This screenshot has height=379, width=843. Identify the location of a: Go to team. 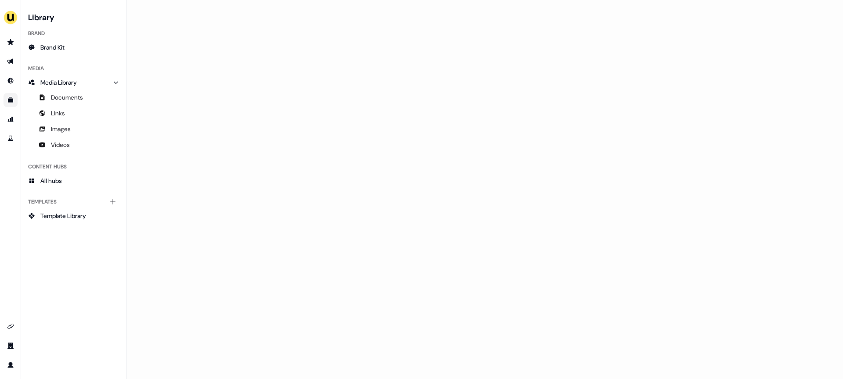
(11, 346).